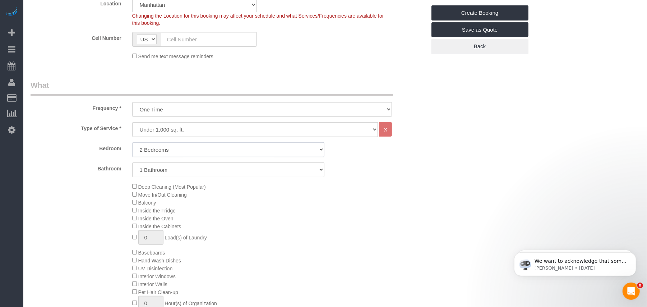 The width and height of the screenshot is (647, 307). Describe the element at coordinates (156, 268) in the screenshot. I see `span: UV Disinfection` at that location.